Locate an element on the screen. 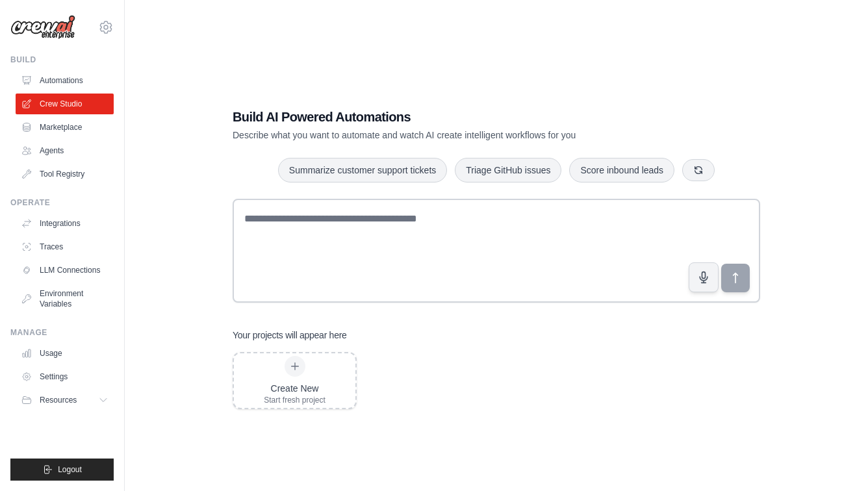 The width and height of the screenshot is (868, 491). a: LLM Connections is located at coordinates (65, 270).